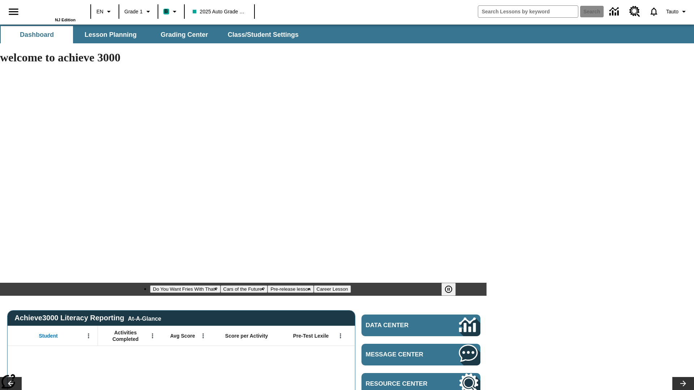 This screenshot has height=390, width=694. What do you see at coordinates (184, 35) in the screenshot?
I see `span: Grading Center` at bounding box center [184, 35].